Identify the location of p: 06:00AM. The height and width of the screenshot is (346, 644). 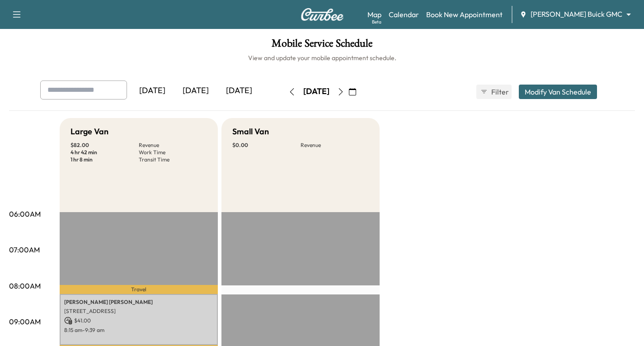
(25, 214).